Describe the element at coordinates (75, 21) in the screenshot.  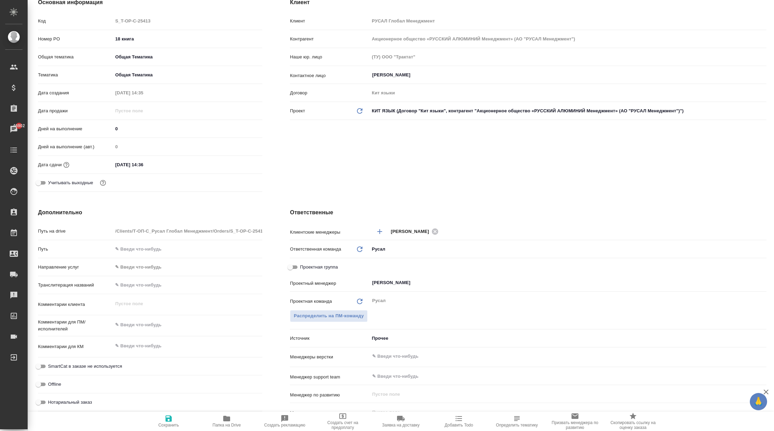
I see `p: Код` at that location.